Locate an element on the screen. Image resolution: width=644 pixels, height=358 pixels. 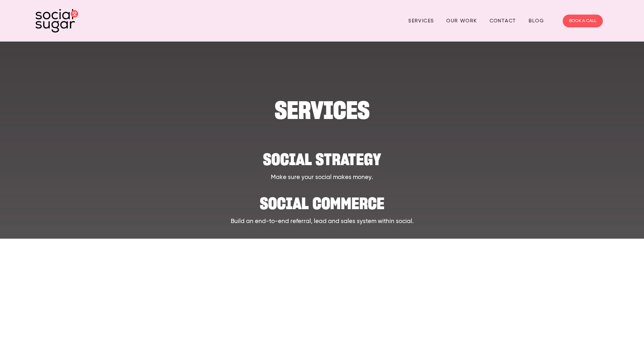
img: SocialSugar is located at coordinates (57, 21).